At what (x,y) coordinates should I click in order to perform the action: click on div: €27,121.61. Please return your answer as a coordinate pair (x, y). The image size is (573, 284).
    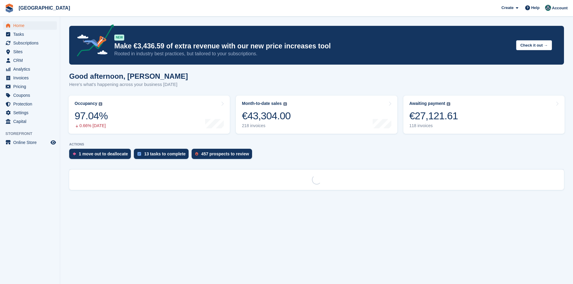
    Looking at the image, I should click on (434, 116).